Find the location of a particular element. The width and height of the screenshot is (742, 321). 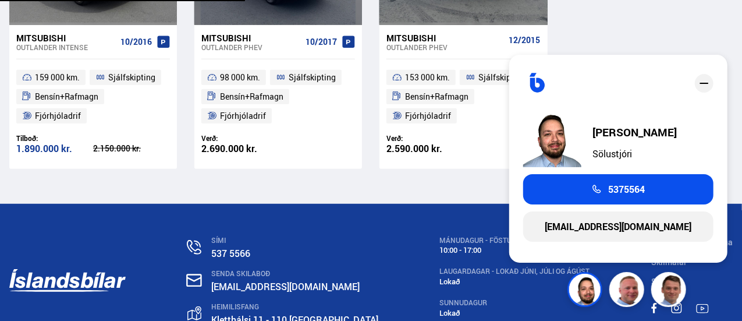

span: 10/2017 is located at coordinates (321, 42).